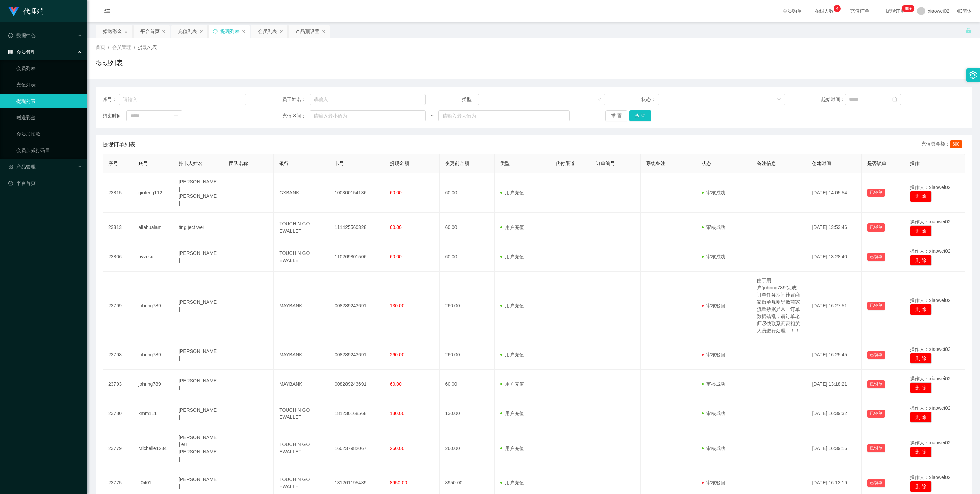  What do you see at coordinates (26, 11) in the screenshot?
I see `a: 代理端` at bounding box center [26, 11].